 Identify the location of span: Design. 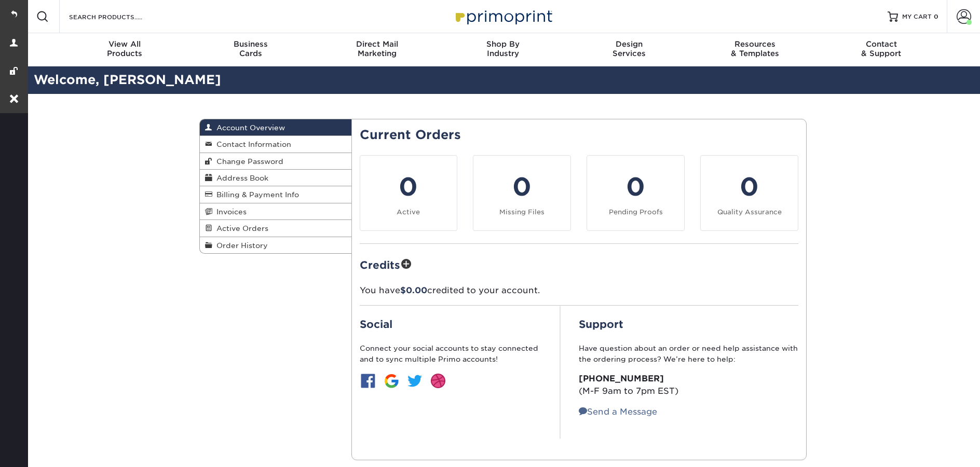
(628, 44).